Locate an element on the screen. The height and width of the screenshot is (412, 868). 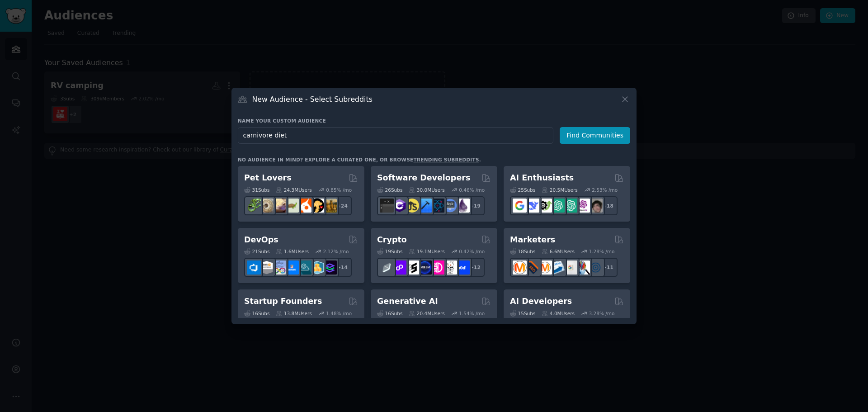
h2: Pet Lovers is located at coordinates (268, 178).